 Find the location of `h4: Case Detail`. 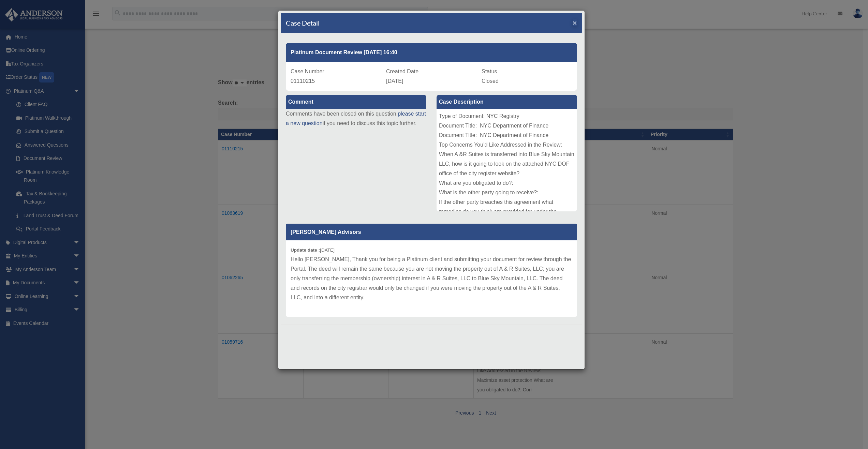

h4: Case Detail is located at coordinates (303, 23).